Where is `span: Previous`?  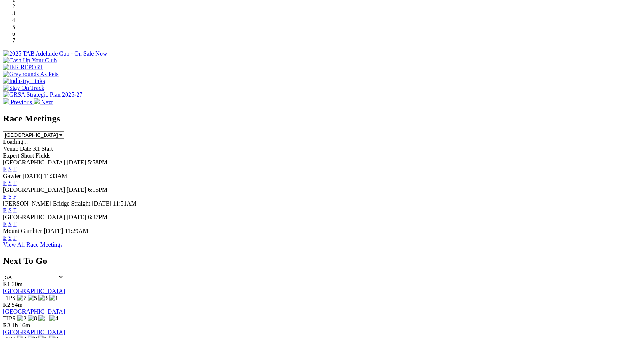 span: Previous is located at coordinates (21, 102).